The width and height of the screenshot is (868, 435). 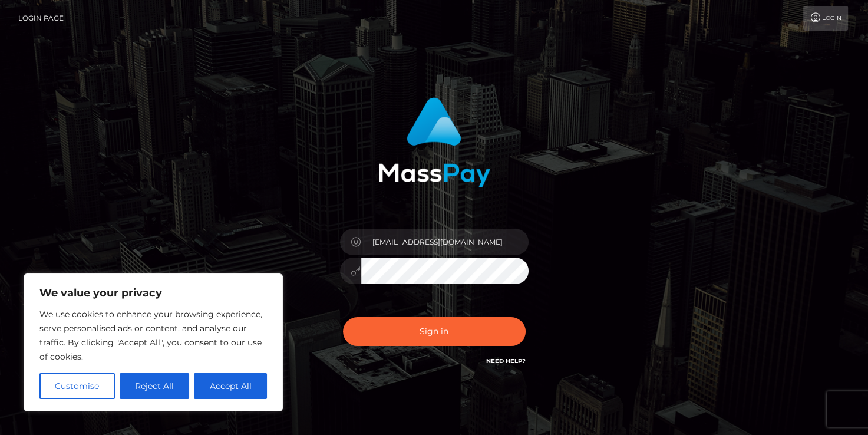 What do you see at coordinates (445, 242) in the screenshot?
I see `input: Username...` at bounding box center [445, 242].